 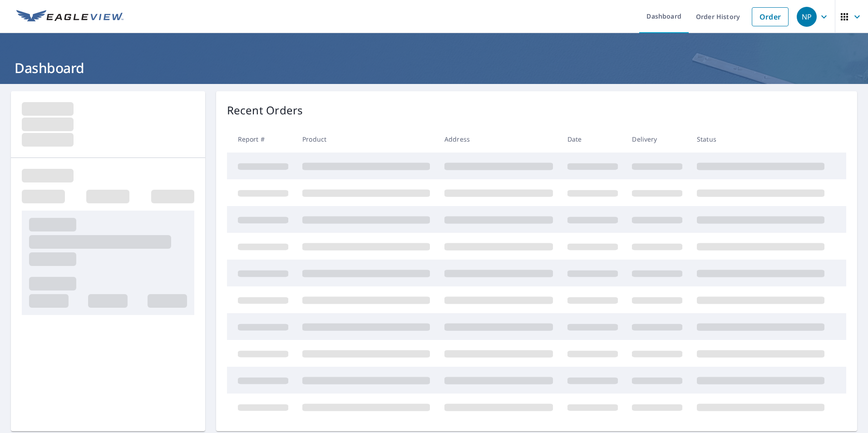 I want to click on h1: Dashboard, so click(x=434, y=67).